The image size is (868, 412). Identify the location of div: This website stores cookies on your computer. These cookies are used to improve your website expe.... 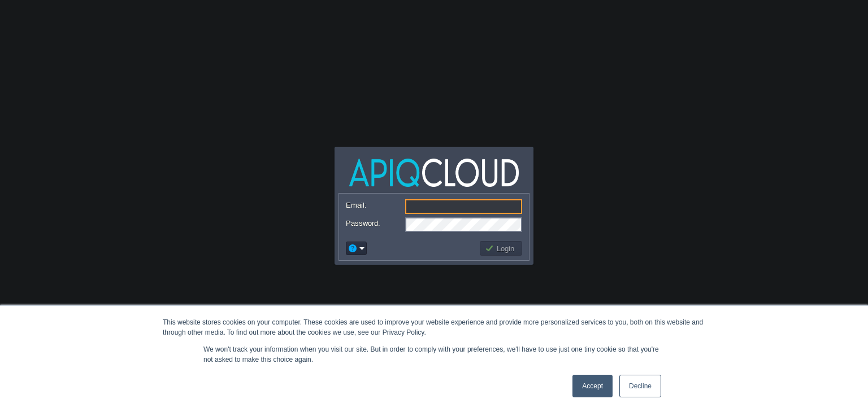
(434, 327).